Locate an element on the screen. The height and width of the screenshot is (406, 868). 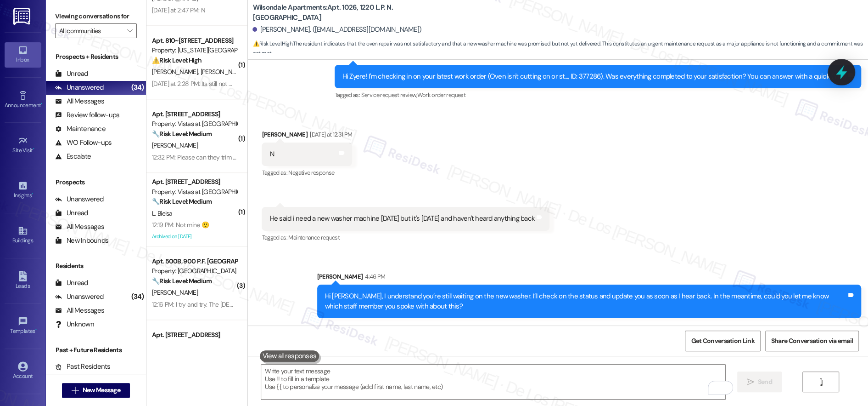
a: Site Visit • is located at coordinates (23, 146).